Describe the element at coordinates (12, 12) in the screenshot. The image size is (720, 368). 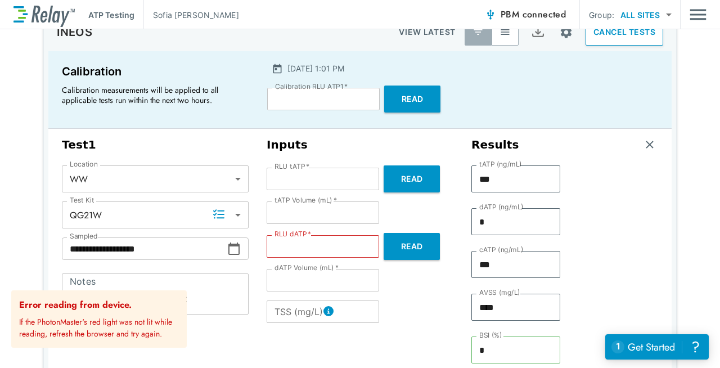
I see `div: 1` at that location.